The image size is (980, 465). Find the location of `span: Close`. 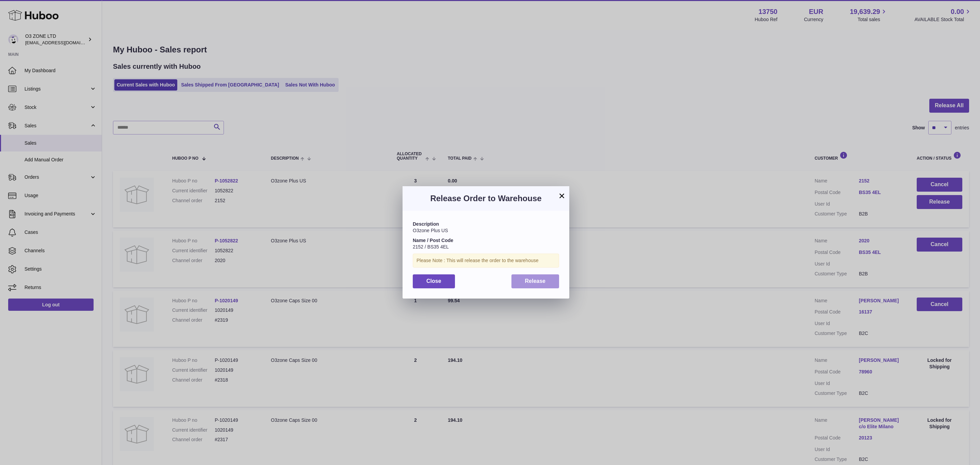

span: Close is located at coordinates (434, 280).